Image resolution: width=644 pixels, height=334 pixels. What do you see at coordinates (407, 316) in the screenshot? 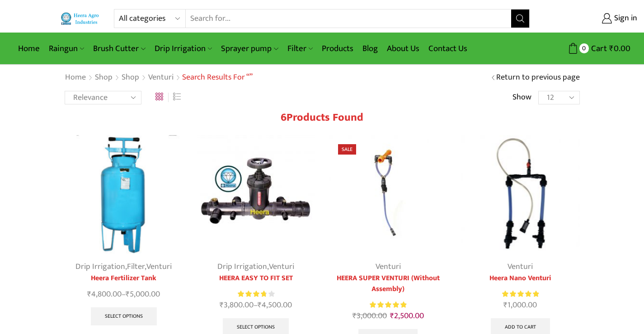
I see `bdi: 2,500.00` at bounding box center [407, 316].